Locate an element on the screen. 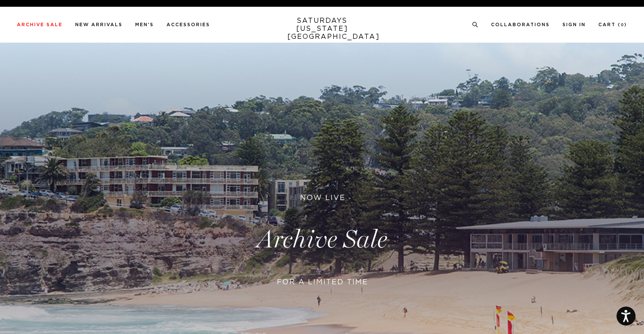  a: Sign In is located at coordinates (574, 24).